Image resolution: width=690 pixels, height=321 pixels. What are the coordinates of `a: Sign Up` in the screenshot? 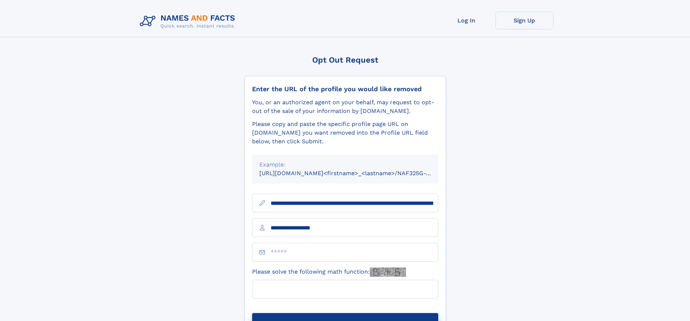 It's located at (525, 20).